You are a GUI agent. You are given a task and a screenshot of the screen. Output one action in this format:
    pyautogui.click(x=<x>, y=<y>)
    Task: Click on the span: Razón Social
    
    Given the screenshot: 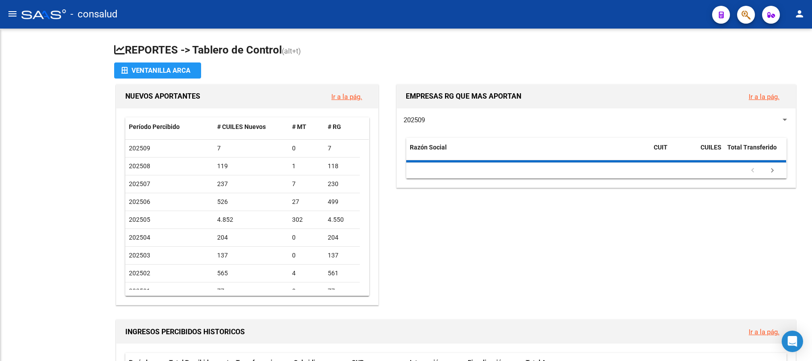 What is the action you would take?
    pyautogui.click(x=428, y=147)
    